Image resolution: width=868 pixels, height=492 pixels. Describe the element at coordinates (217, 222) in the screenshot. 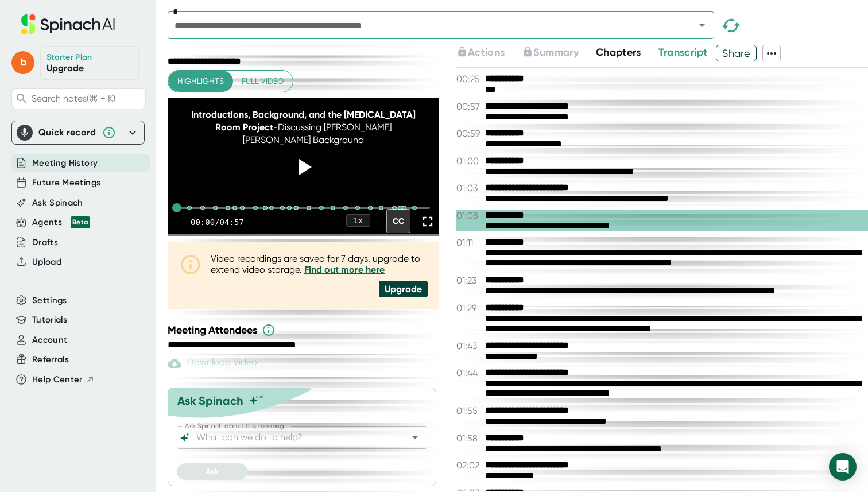

I see `div: 00:00 / 04:57` at that location.